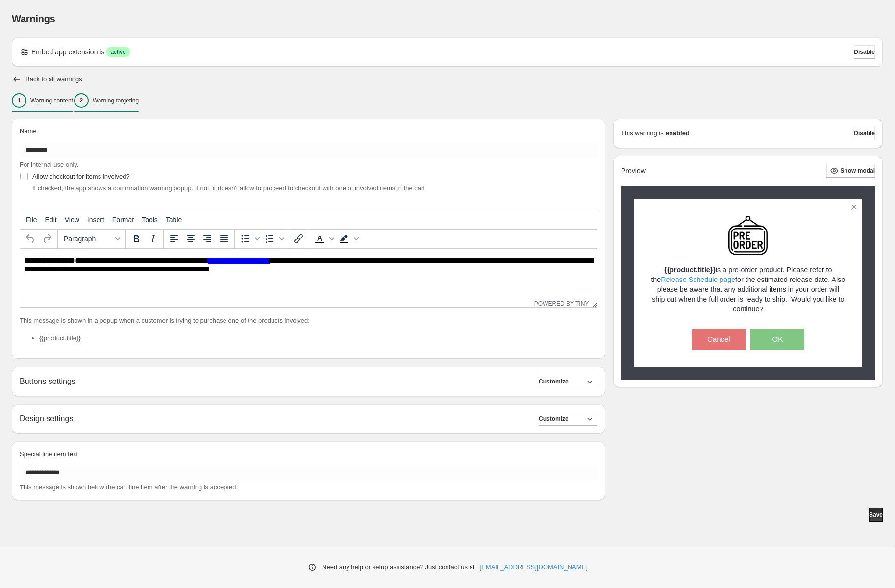 The width and height of the screenshot is (895, 588). I want to click on li: {{product.title}}, so click(318, 339).